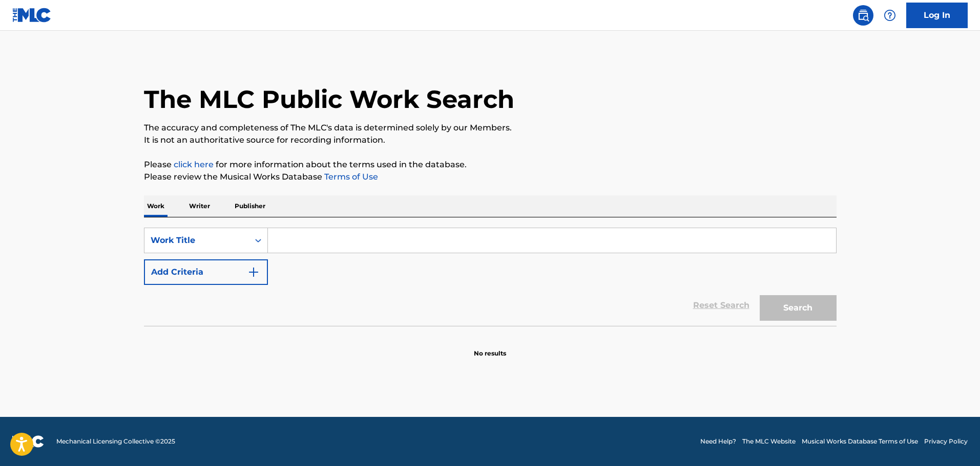 This screenshot has height=466, width=980. Describe the element at coordinates (890, 15) in the screenshot. I see `img: help` at that location.